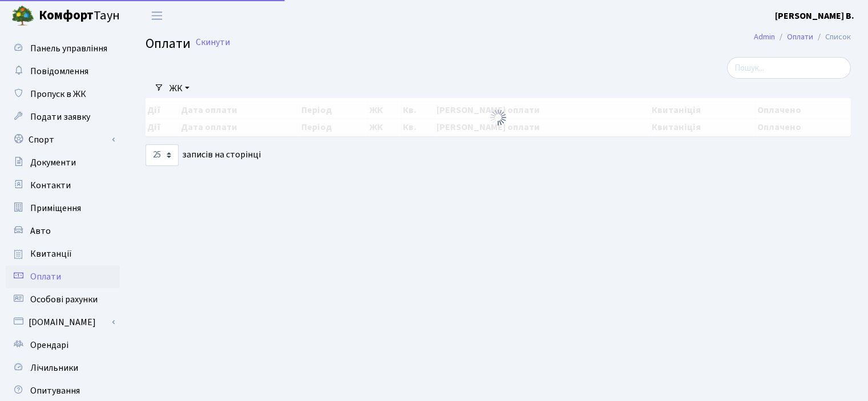 This screenshot has width=868, height=401. Describe the element at coordinates (53, 163) in the screenshot. I see `span: Документи` at that location.